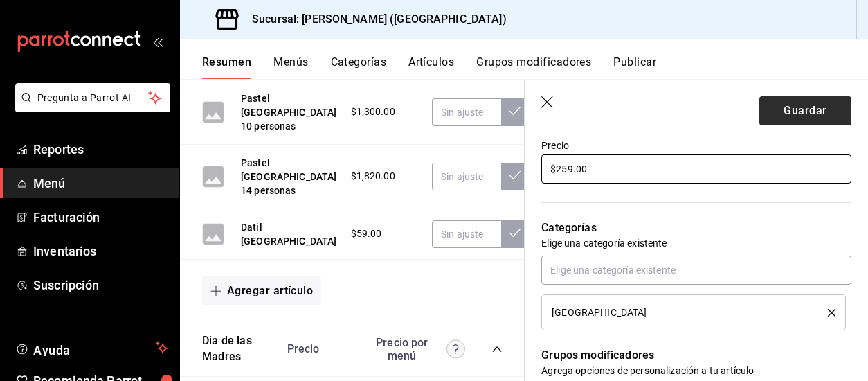  I want to click on span: Facturación, so click(100, 217).